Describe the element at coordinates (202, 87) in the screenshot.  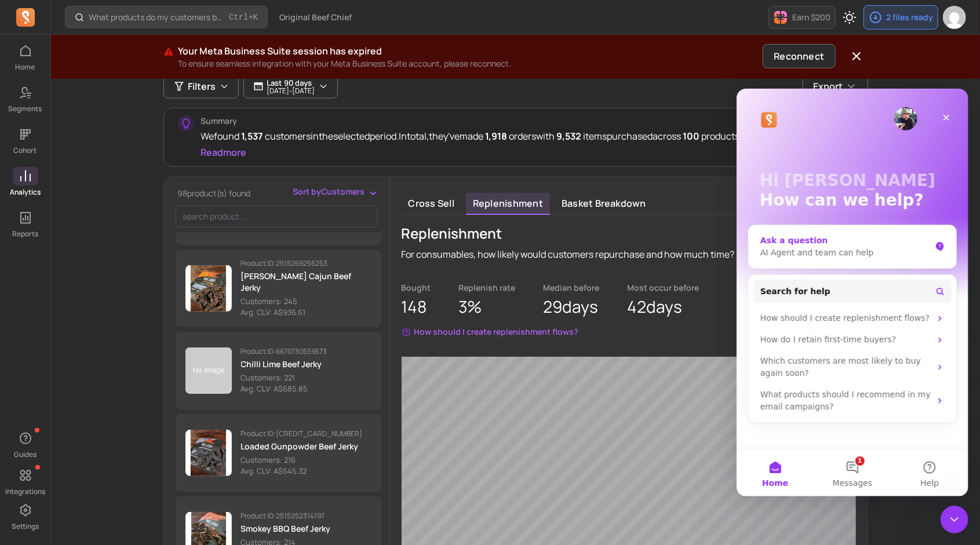
I see `span: Filters` at that location.